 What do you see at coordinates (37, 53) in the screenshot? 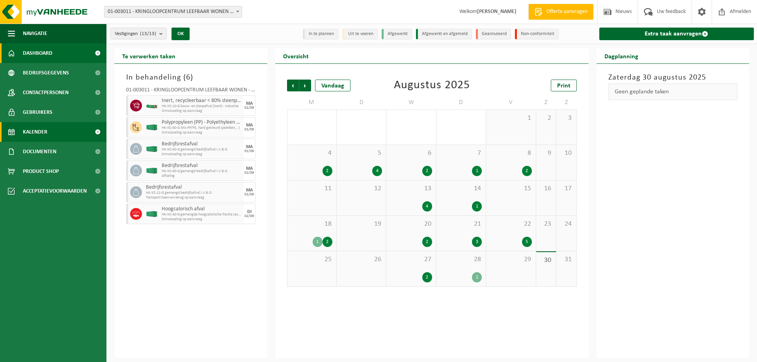
I see `span: Dashboard` at bounding box center [37, 53].